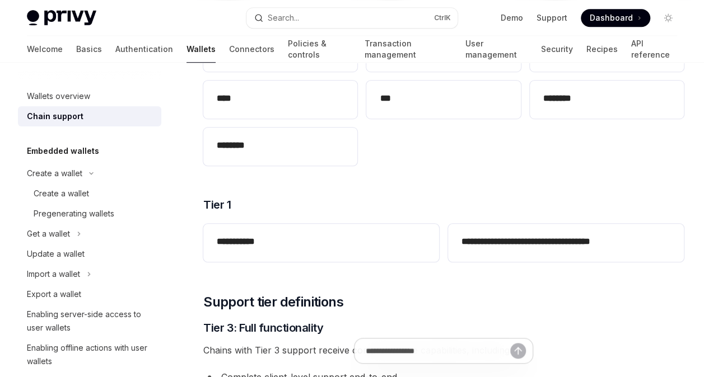 This screenshot has height=377, width=704. What do you see at coordinates (90, 96) in the screenshot?
I see `a: Wallets overview` at bounding box center [90, 96].